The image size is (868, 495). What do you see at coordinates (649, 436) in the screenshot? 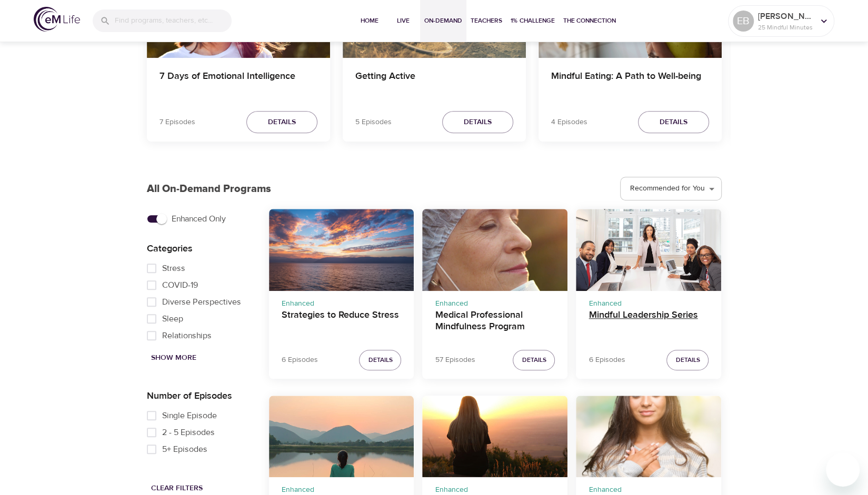
I see `button: Cultivating Compassion` at bounding box center [649, 436].